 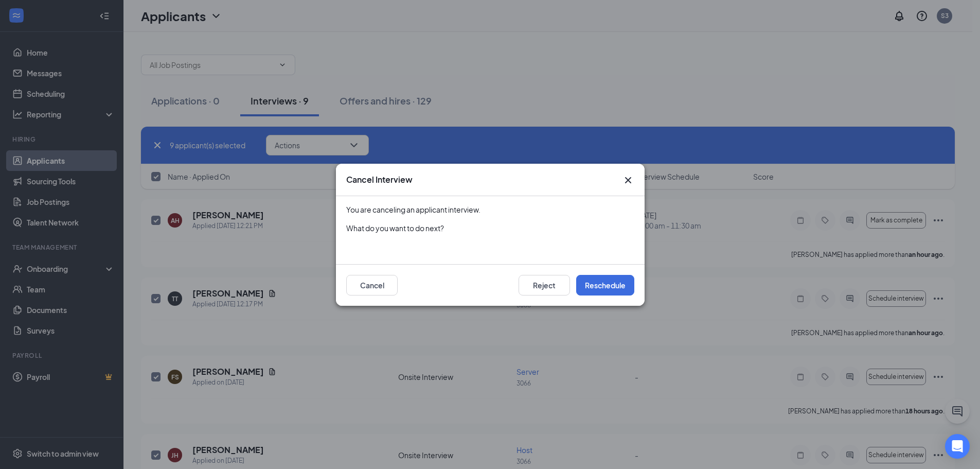 I want to click on div: You are canceling an applicant interview., so click(x=490, y=209).